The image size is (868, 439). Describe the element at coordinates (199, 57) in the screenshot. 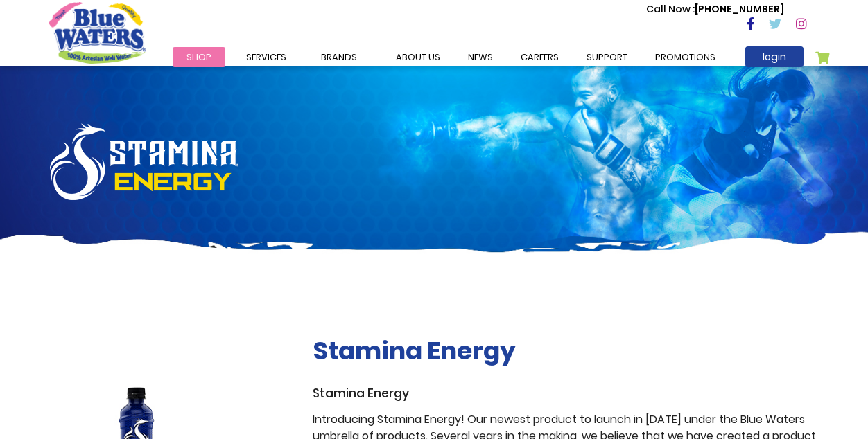

I see `span: Shop` at that location.